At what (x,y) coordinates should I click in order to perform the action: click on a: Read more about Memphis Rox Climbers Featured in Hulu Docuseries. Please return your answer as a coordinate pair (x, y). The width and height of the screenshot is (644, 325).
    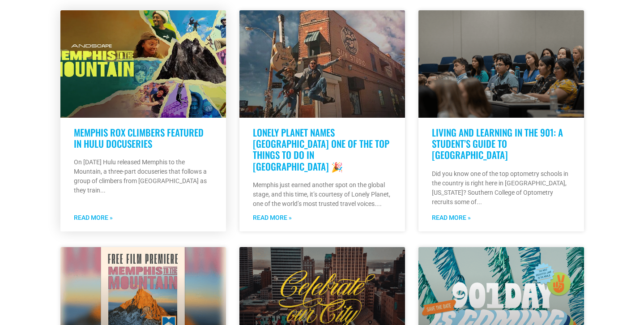
    Looking at the image, I should click on (93, 217).